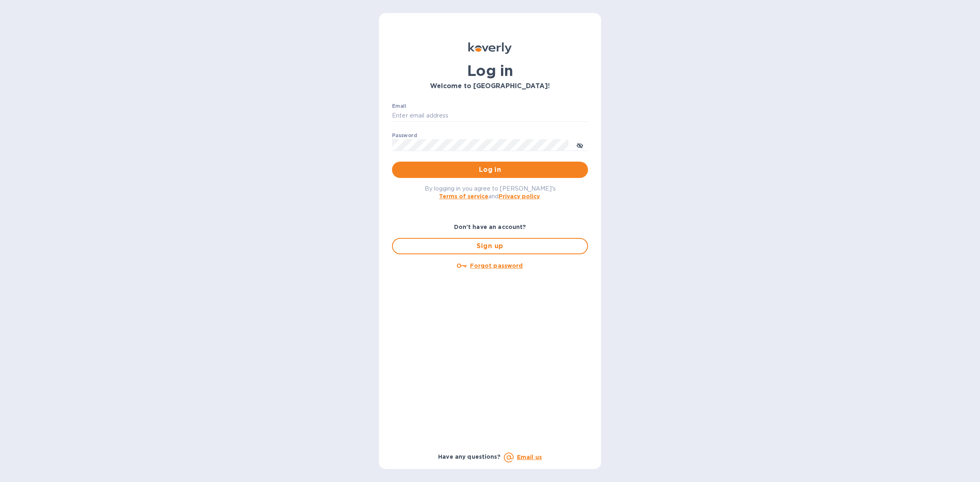 The width and height of the screenshot is (980, 482). I want to click on label: Password, so click(404, 135).